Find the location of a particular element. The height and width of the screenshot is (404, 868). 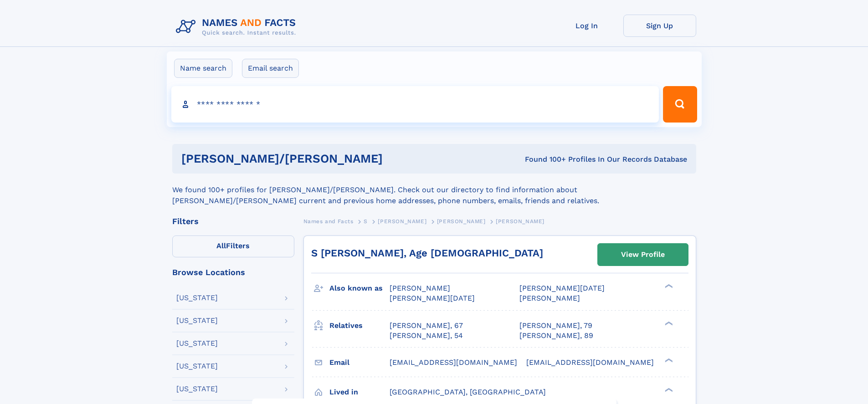

span: S is located at coordinates (365, 222).